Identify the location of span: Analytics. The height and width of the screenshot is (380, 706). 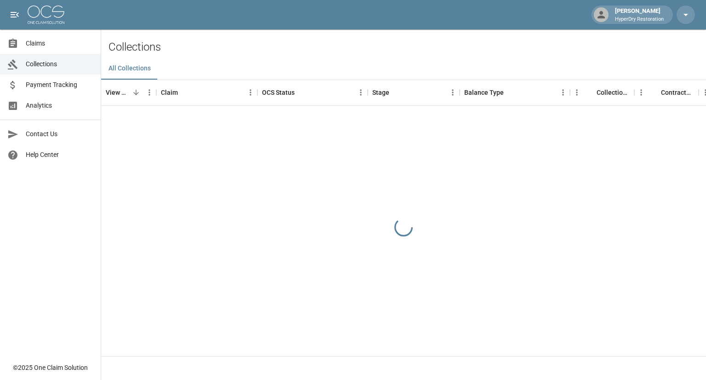
(59, 105).